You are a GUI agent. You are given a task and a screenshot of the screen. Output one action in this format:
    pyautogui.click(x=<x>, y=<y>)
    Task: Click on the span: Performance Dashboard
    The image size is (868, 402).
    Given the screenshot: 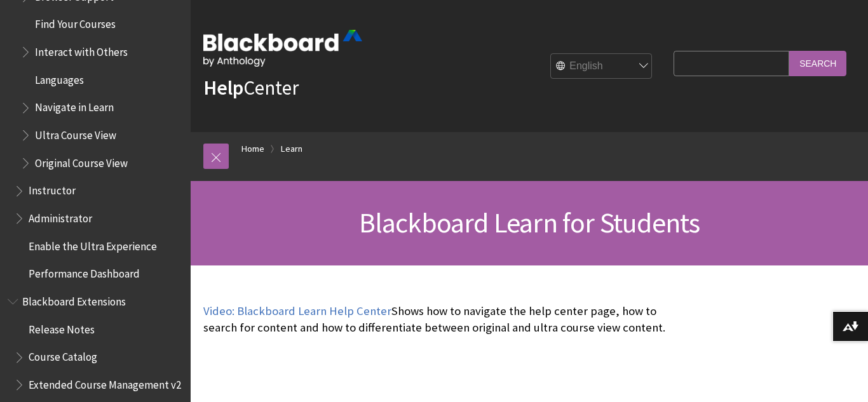 What is the action you would take?
    pyautogui.click(x=84, y=272)
    